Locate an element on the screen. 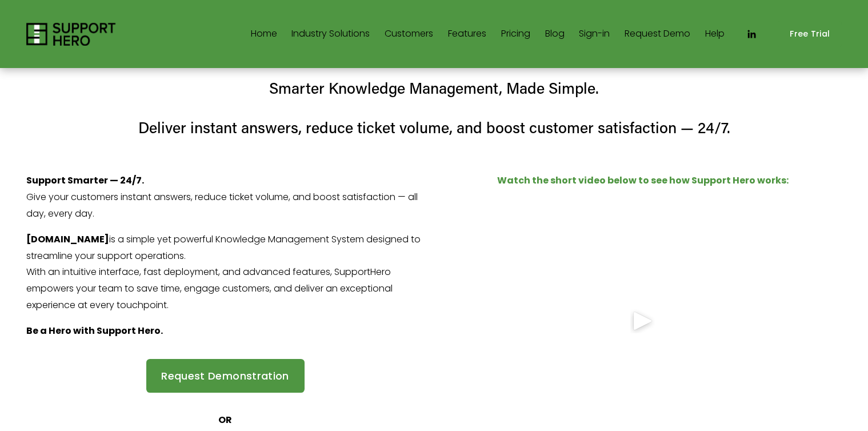 This screenshot has width=868, height=431. strong: Watch the short video below to see how Support Hero works: is located at coordinates (643, 180).